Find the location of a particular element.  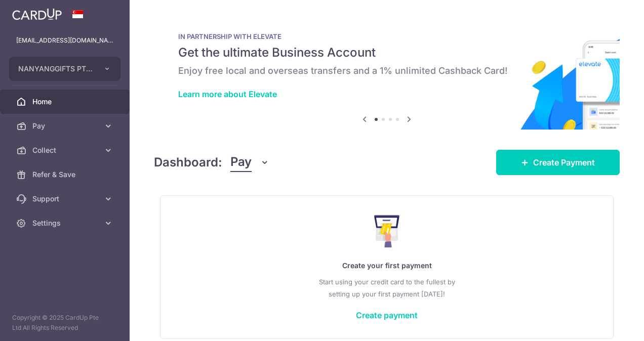

span: Create Payment is located at coordinates (564, 162).